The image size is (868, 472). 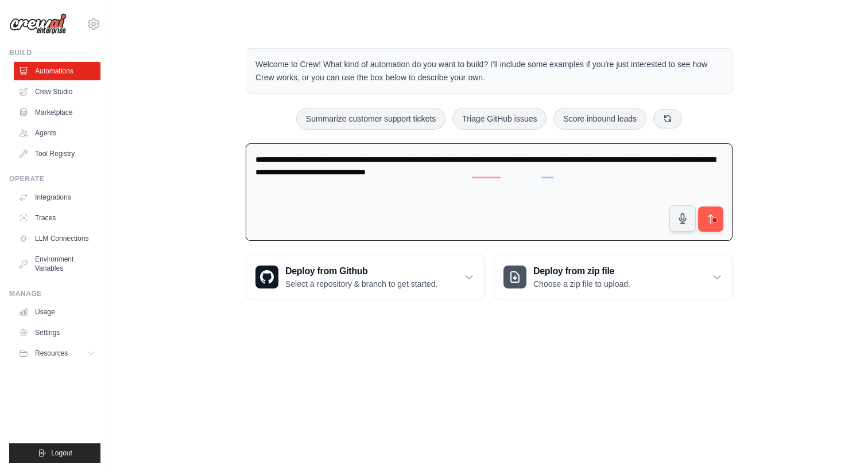 What do you see at coordinates (600, 119) in the screenshot?
I see `button: Score inbound leads` at bounding box center [600, 119].